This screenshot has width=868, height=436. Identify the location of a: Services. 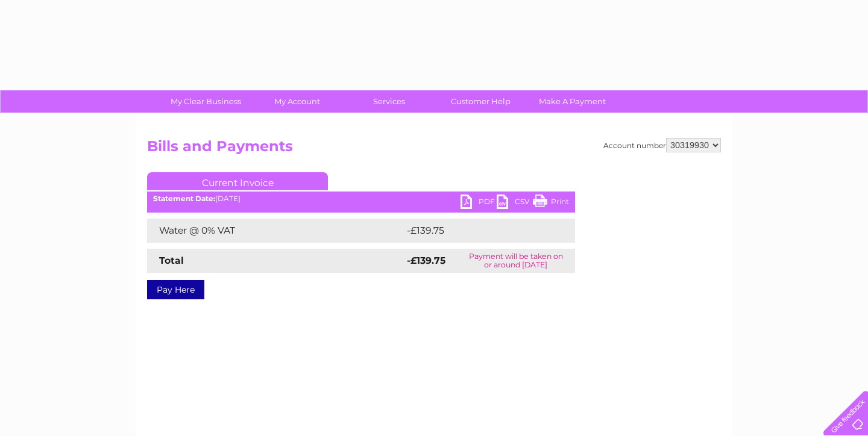
(389, 101).